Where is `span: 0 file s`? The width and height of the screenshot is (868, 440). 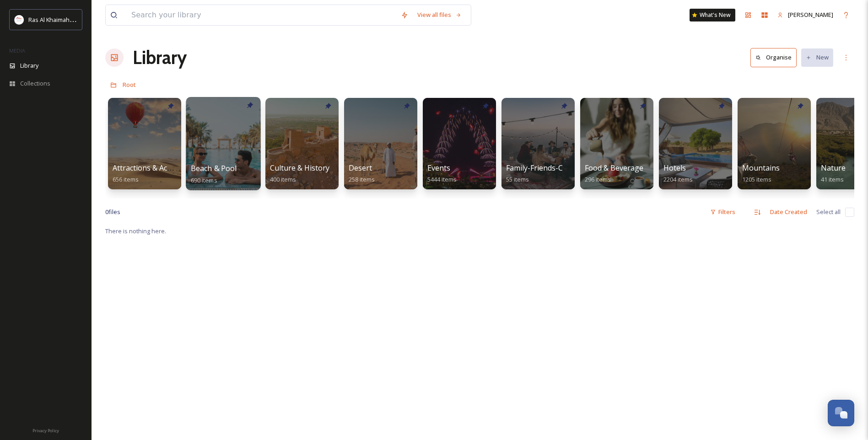 span: 0 file s is located at coordinates (112, 212).